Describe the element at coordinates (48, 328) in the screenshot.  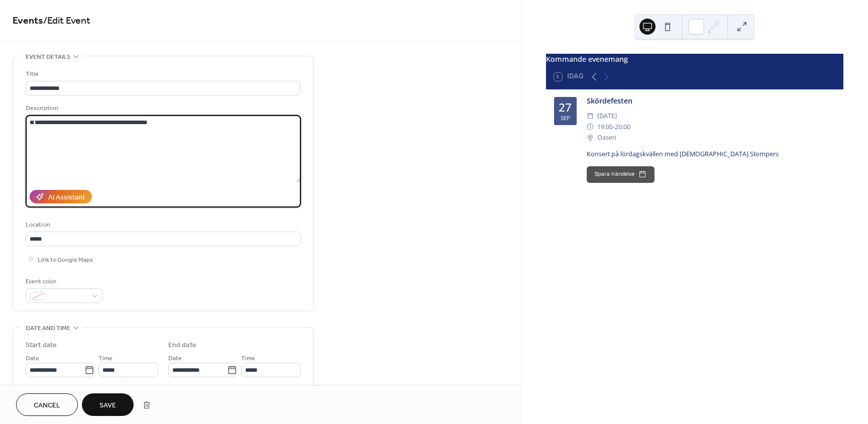
I see `span: Date and time` at that location.